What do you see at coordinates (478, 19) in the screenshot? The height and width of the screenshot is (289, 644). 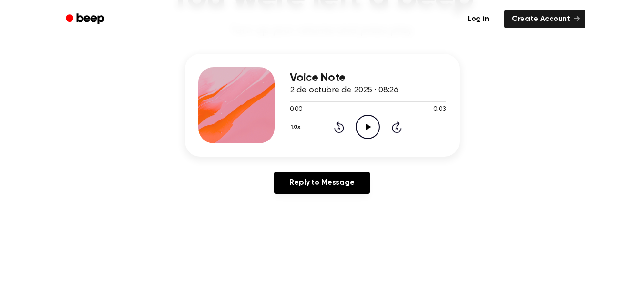 I see `a: Log in` at bounding box center [478, 19].